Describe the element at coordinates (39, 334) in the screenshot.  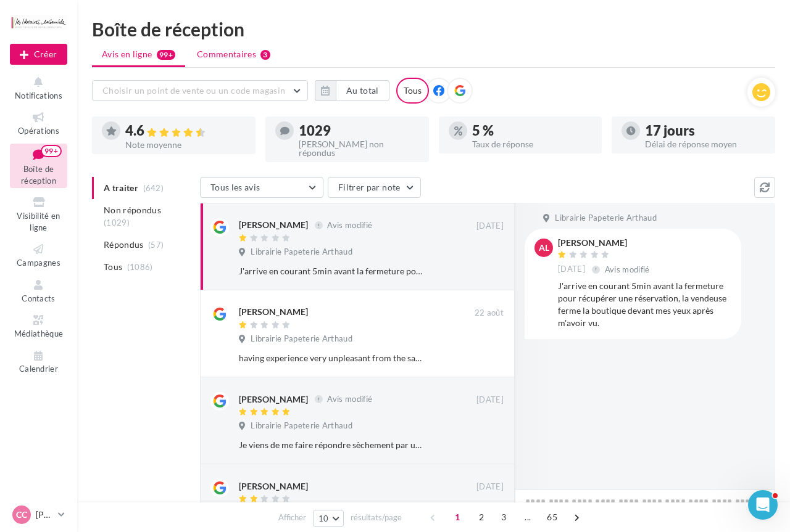
I see `span: Médiathèque` at that location.